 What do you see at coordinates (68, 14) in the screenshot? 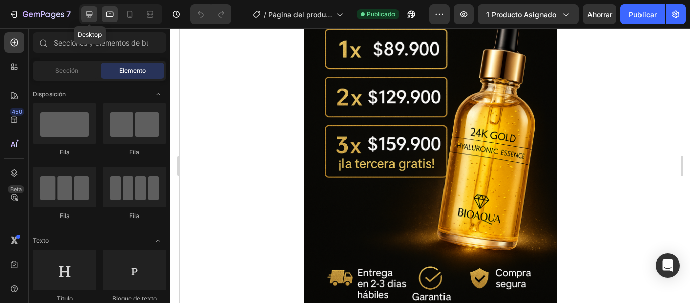
I see `font: 7` at bounding box center [68, 14].